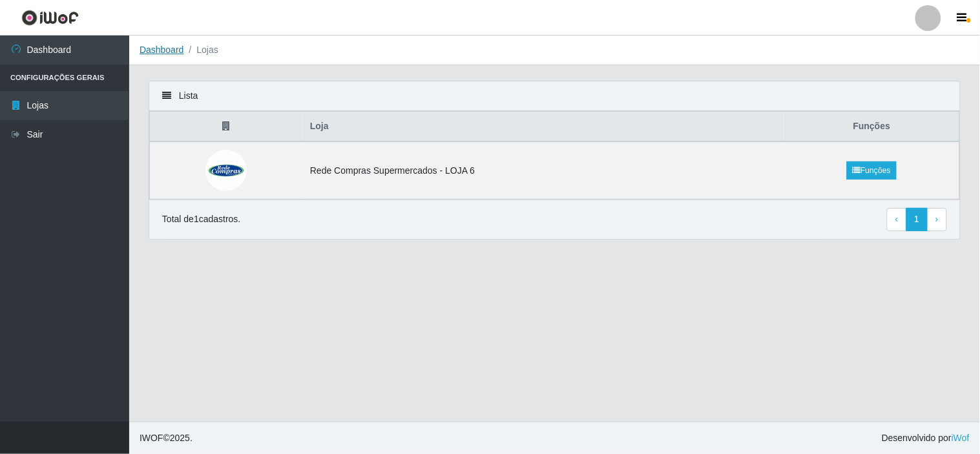 The width and height of the screenshot is (980, 454). Describe the element at coordinates (201, 219) in the screenshot. I see `p: Total de 1 cadastros.` at that location.